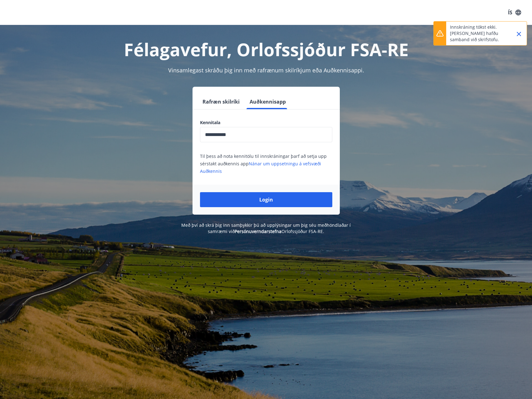 The width and height of the screenshot is (532, 399). I want to click on button: Auðkennisapp, so click(268, 102).